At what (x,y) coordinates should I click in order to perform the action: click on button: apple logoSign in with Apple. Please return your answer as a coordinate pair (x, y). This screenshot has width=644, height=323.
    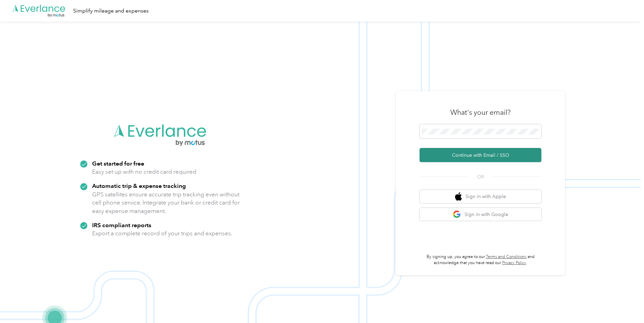
    Looking at the image, I should click on (481, 197).